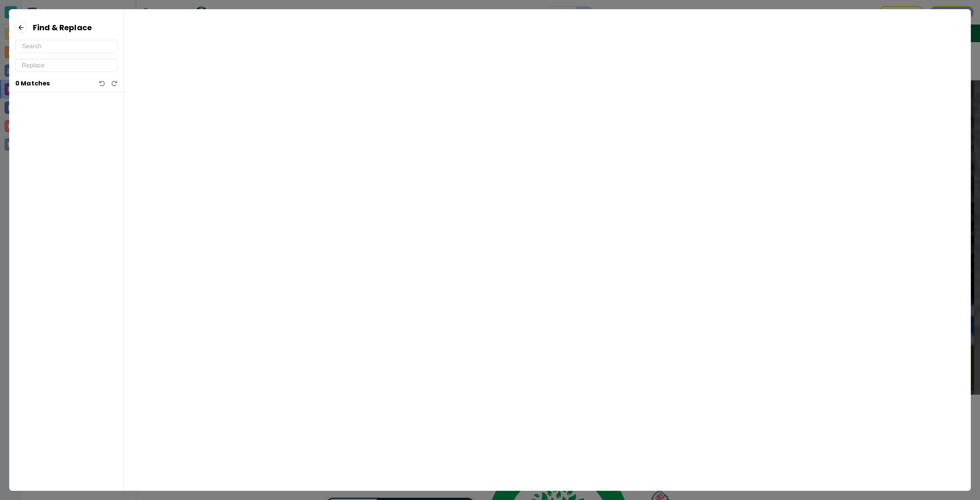 This screenshot has height=500, width=980. Describe the element at coordinates (115, 84) in the screenshot. I see `button: Redo` at that location.